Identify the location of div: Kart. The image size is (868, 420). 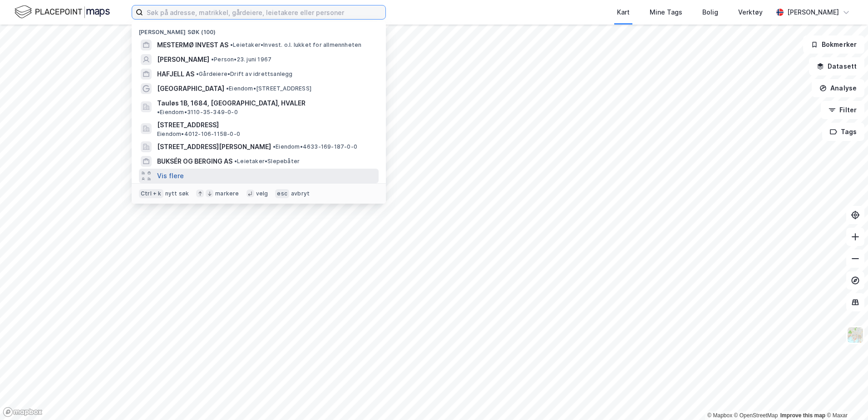
(623, 13).